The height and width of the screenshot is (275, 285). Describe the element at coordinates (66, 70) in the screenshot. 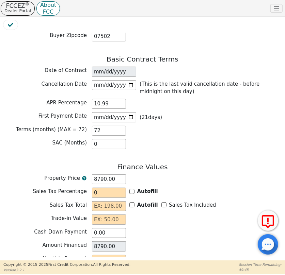

I see `span: Date of Contract` at that location.